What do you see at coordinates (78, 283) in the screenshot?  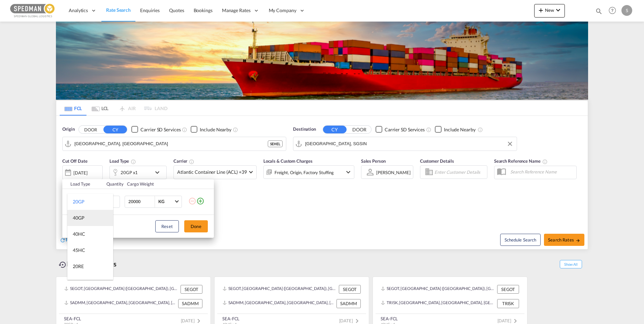 I see `div: 40RE` at bounding box center [78, 283].